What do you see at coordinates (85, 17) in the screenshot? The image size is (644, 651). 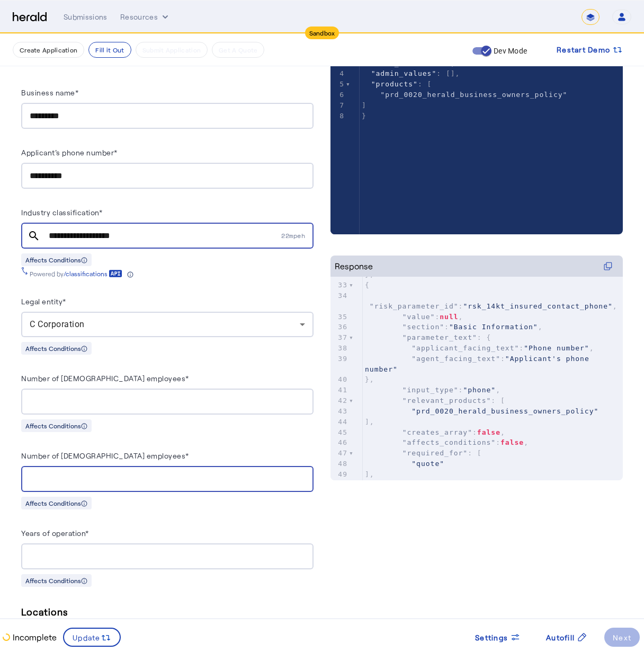 I see `div: Submissions` at bounding box center [85, 17].